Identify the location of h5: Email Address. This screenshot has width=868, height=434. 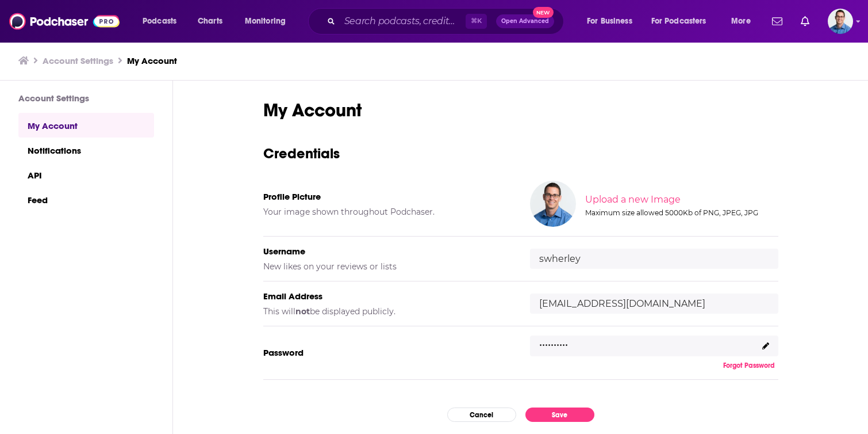
(387, 296).